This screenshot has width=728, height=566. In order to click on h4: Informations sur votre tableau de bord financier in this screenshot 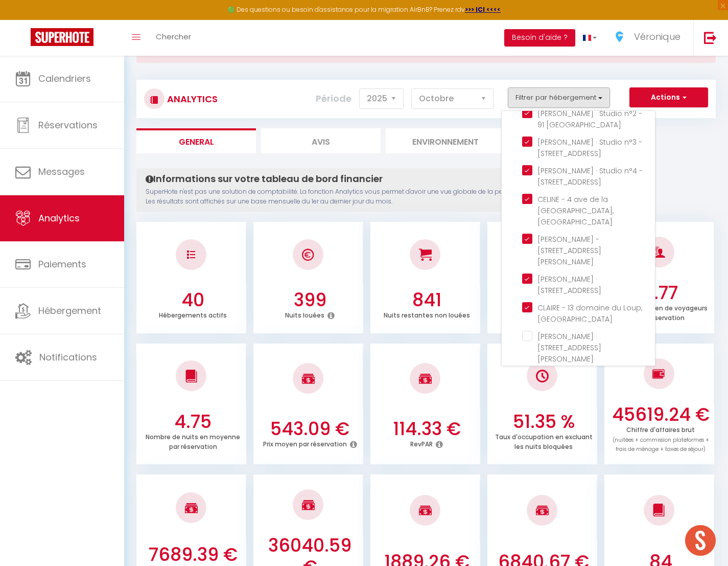, I will do `click(384, 179)`.